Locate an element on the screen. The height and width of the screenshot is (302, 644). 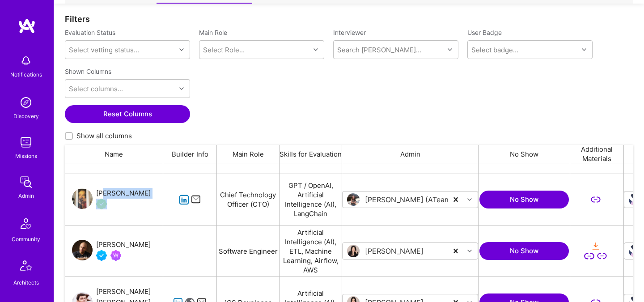
img: Vetted A.Teamer is located at coordinates (102, 256).